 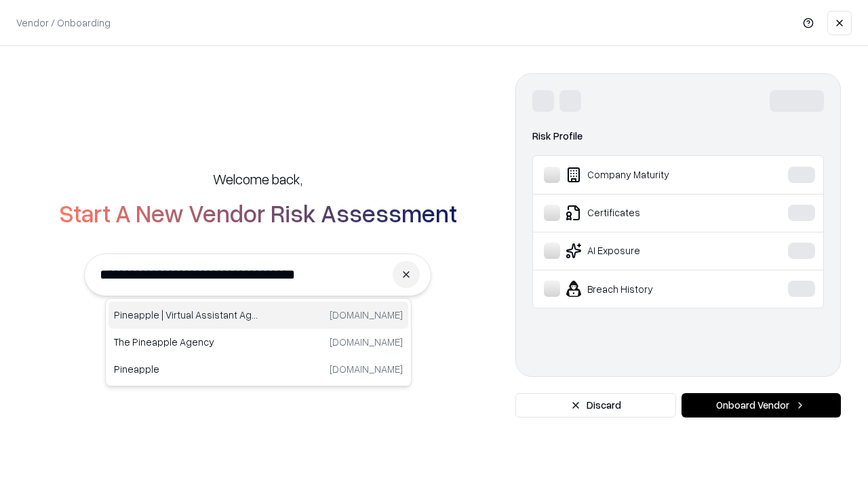 What do you see at coordinates (63, 22) in the screenshot?
I see `p: Vendor / Onboarding` at bounding box center [63, 22].